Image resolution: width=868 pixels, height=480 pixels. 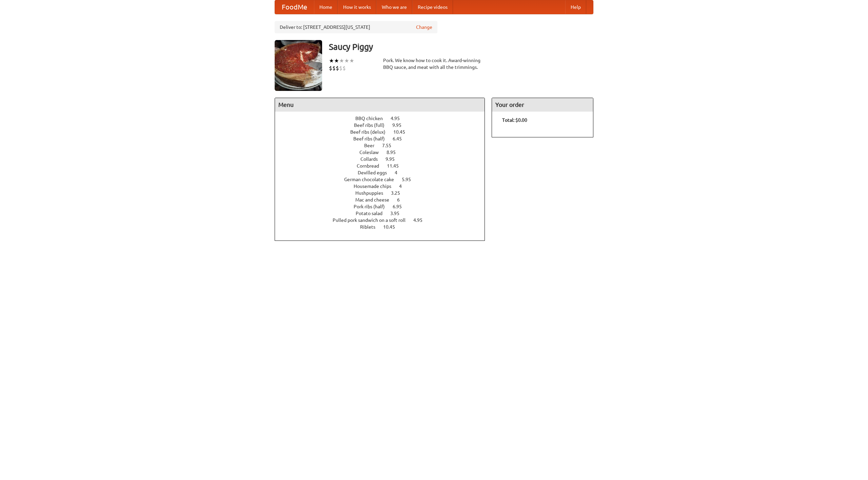 What do you see at coordinates (398, 213) in the screenshot?
I see `span: 3.95` at bounding box center [398, 213].